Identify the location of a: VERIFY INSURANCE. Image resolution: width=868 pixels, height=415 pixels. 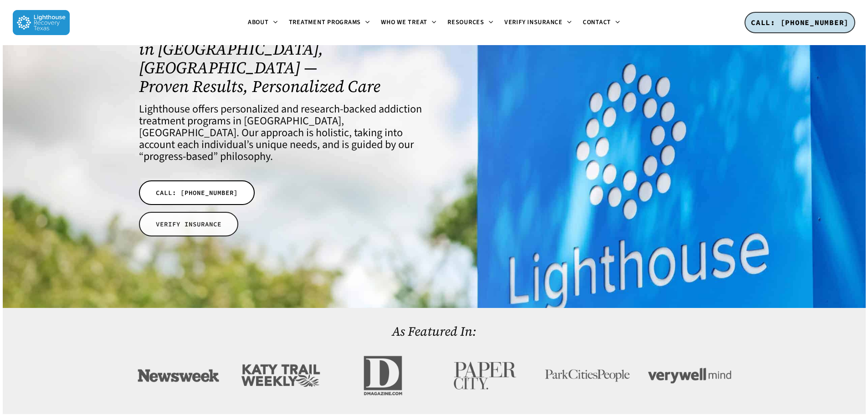
(189, 224).